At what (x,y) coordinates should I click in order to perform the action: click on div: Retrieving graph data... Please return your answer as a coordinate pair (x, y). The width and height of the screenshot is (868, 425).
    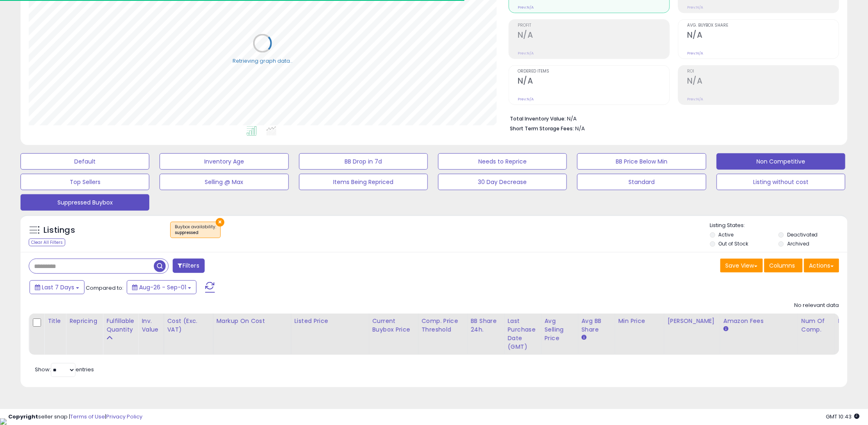
    Looking at the image, I should click on (263, 61).